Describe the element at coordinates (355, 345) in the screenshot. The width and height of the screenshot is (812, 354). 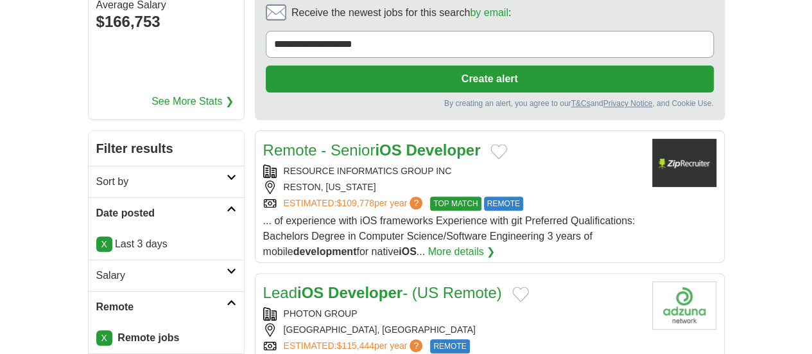
I see `span: $115,444` at that location.